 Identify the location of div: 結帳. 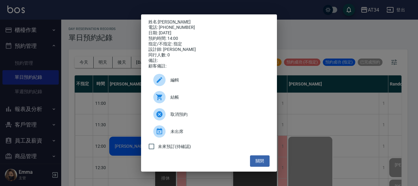
(209, 97).